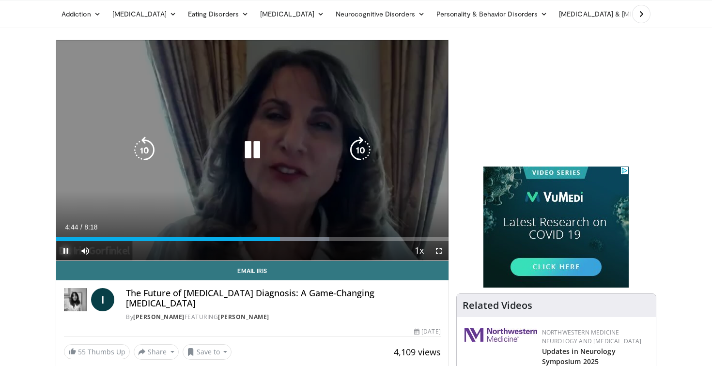 Image resolution: width=712 pixels, height=366 pixels. What do you see at coordinates (252, 151) in the screenshot?
I see `video-js: Video Player` at bounding box center [252, 151].